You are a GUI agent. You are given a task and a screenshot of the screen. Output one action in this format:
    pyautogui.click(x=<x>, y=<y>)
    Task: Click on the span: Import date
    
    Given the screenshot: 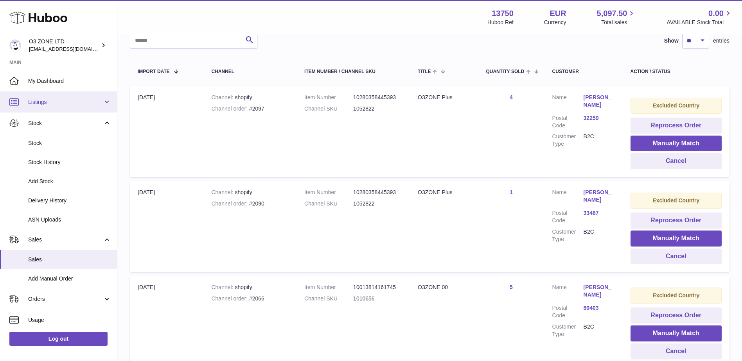 What is the action you would take?
    pyautogui.click(x=154, y=72)
    